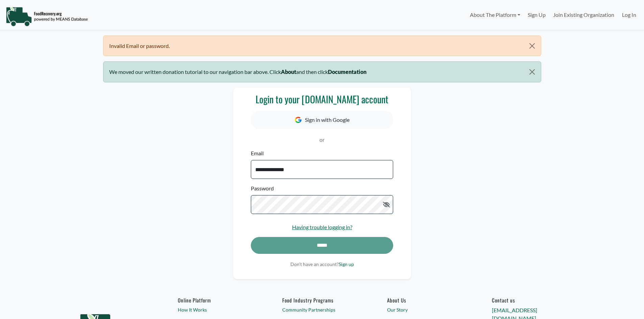 Image resolution: width=644 pixels, height=319 pixels. What do you see at coordinates (322, 227) in the screenshot?
I see `a: Having trouble logging in?` at bounding box center [322, 227].